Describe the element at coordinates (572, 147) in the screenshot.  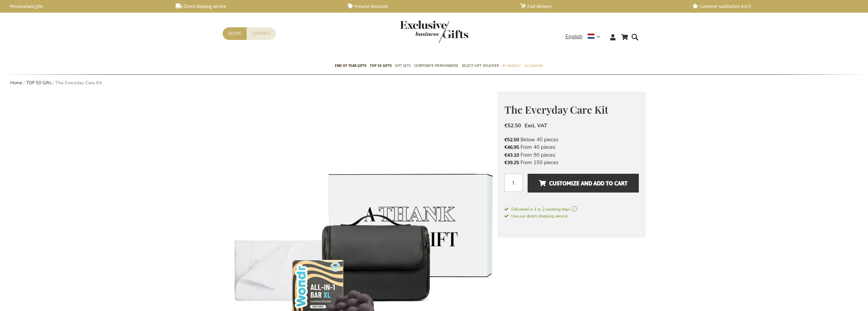
I see `li: From 40 pieces` at that location.